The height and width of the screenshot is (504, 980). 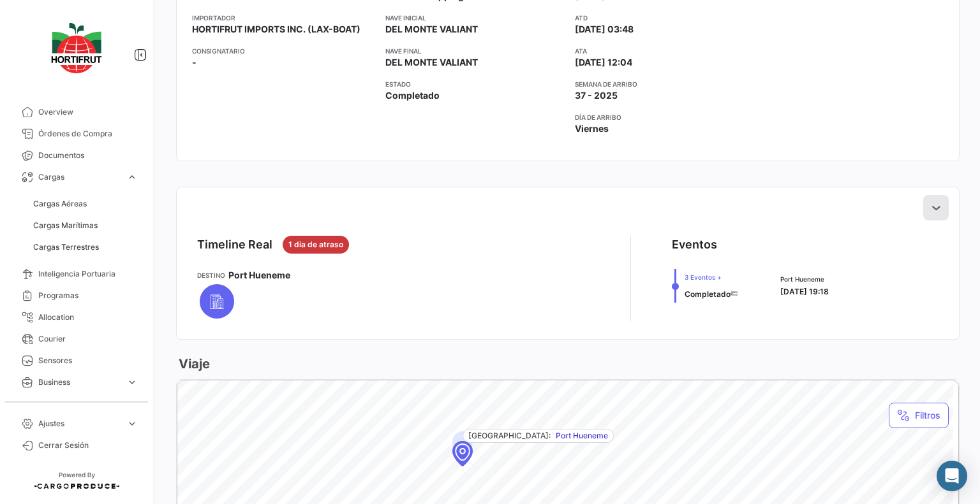 I want to click on a: Inteligencia Portuaria, so click(x=76, y=274).